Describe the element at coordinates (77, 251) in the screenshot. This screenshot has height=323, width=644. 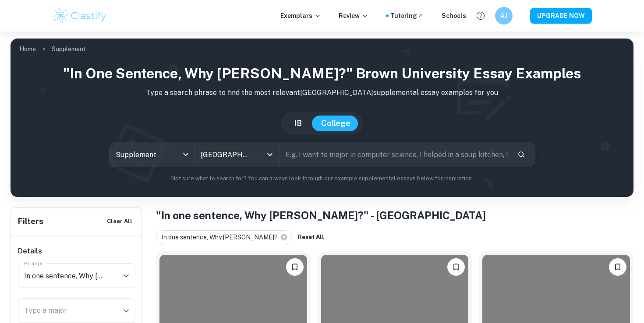
I see `h6: Details` at that location.